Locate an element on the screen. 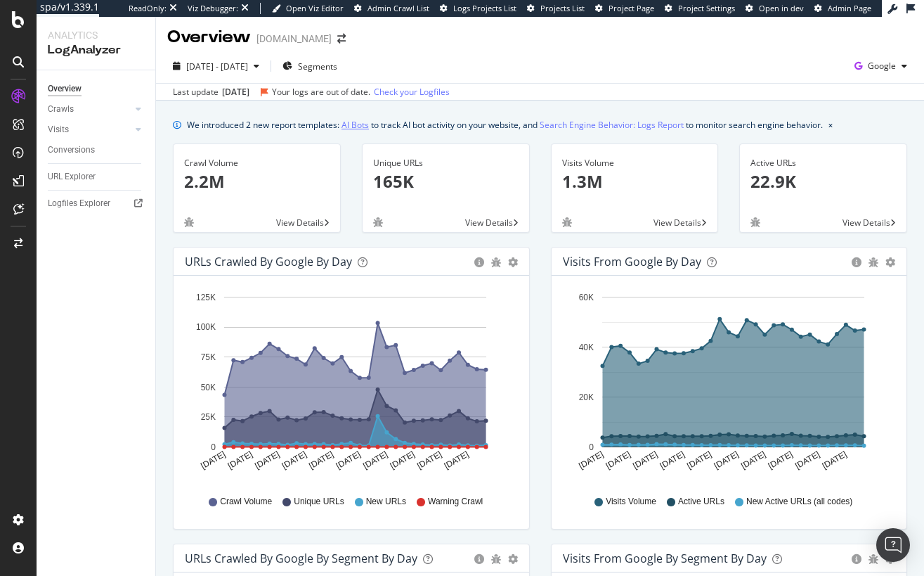 The height and width of the screenshot is (576, 924). div: Crawls is located at coordinates (60, 109).